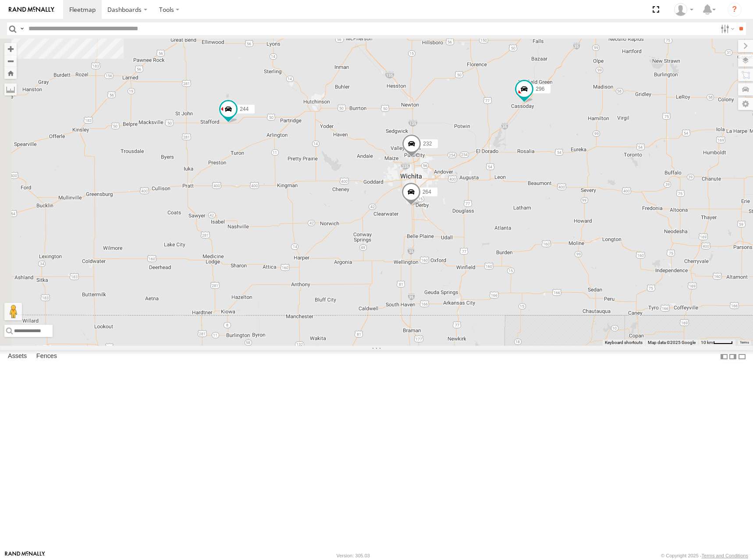 This screenshot has height=560, width=753. I want to click on span: 296, so click(541, 89).